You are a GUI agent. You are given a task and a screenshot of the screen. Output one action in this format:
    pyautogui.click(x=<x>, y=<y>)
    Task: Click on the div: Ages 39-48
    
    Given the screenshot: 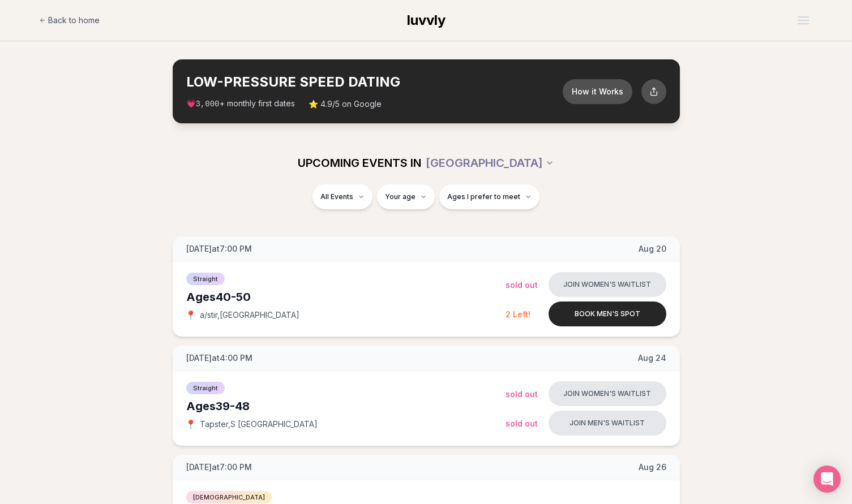 What is the action you would take?
    pyautogui.click(x=346, y=406)
    